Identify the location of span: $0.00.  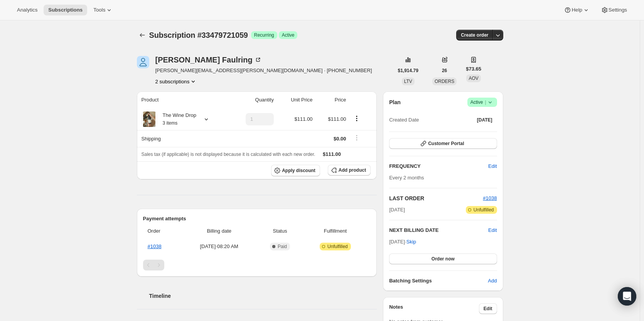
(340, 139).